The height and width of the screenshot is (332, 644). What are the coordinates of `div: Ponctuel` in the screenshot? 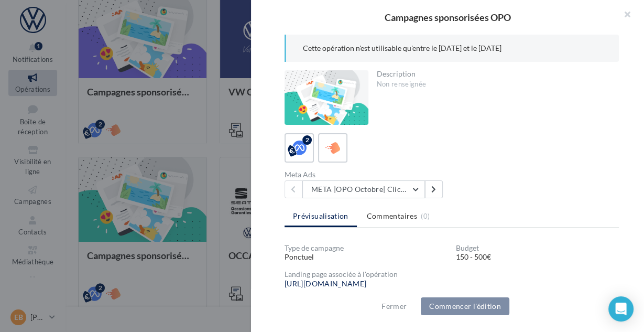 It's located at (366, 257).